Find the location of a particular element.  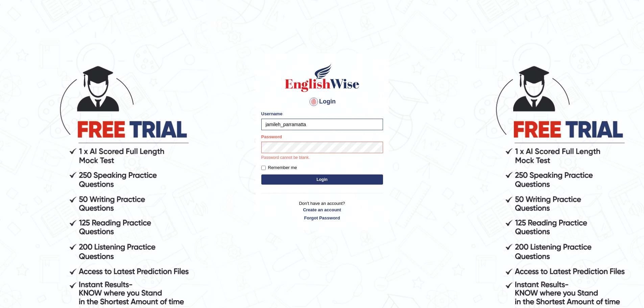

h4: Login is located at coordinates (322, 102).